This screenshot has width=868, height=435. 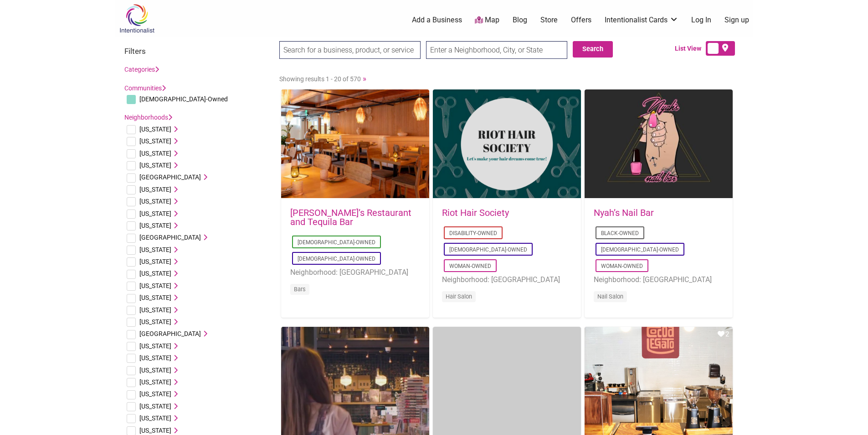 I want to click on span: List View, so click(x=690, y=48).